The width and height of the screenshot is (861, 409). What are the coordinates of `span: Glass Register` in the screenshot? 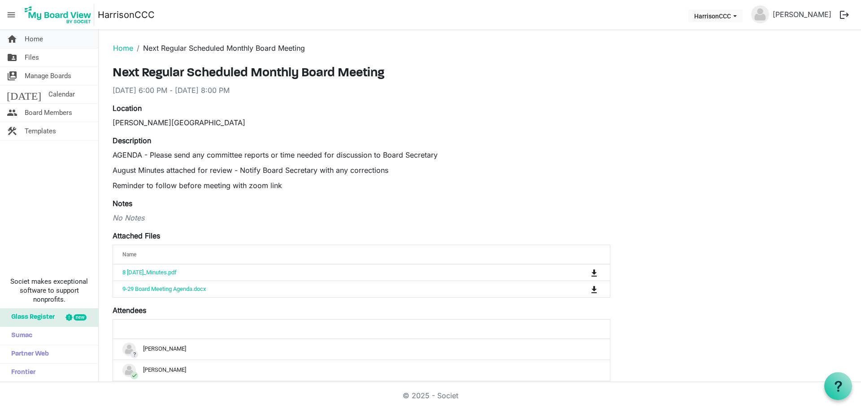 It's located at (30, 317).